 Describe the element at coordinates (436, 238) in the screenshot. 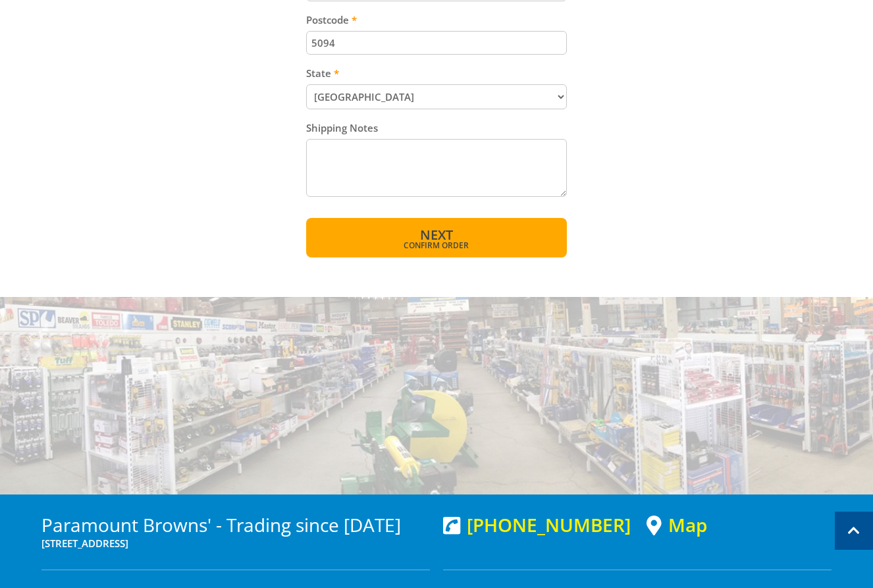

I see `button: Next Confirm order` at that location.